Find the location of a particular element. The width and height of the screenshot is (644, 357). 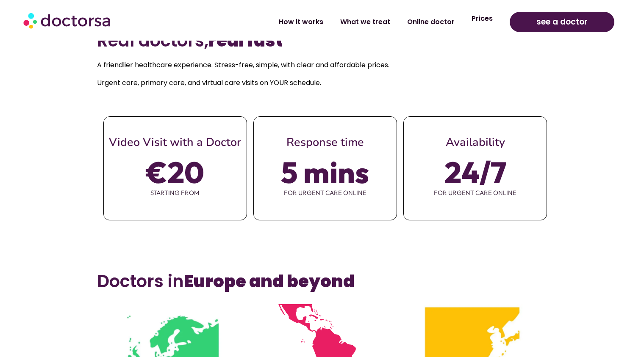

nav: Menu is located at coordinates (335, 22).